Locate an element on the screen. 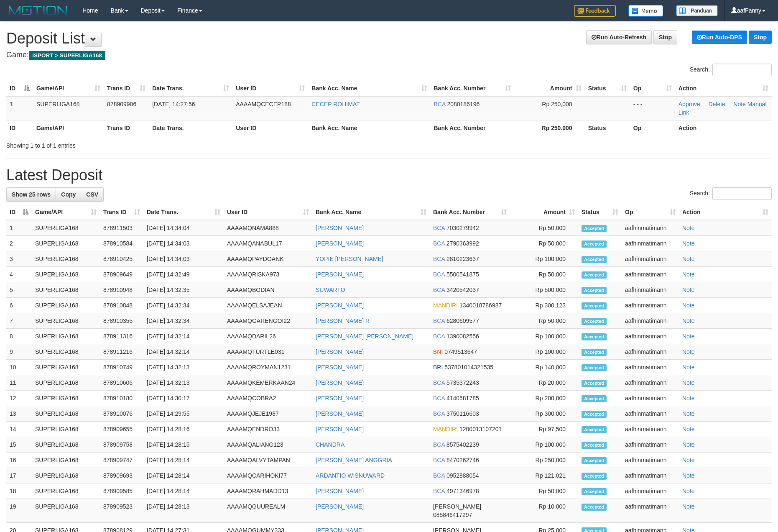 The width and height of the screenshot is (778, 532). h4: Game: is located at coordinates (389, 56).